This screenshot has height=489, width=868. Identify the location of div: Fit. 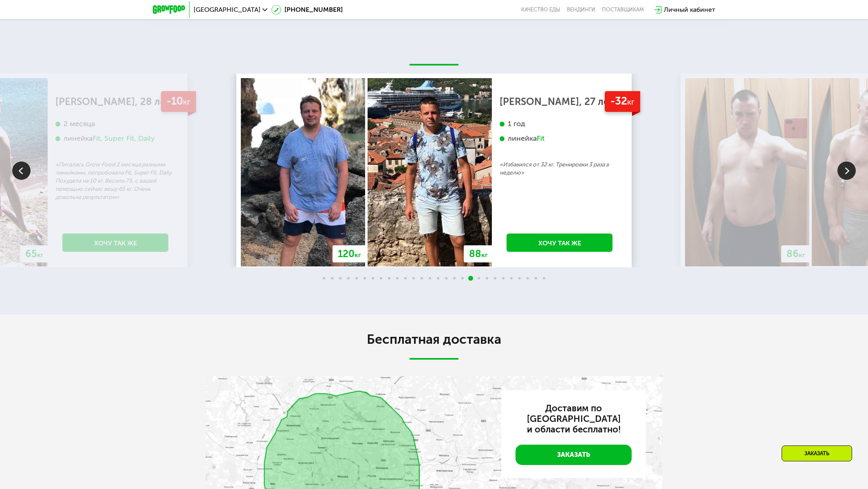
(540, 139).